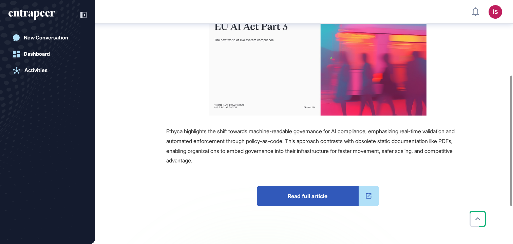 The width and height of the screenshot is (513, 244). I want to click on img: The Eu Ai Act Is Defining The New Infrastructure Needs For Compliance, so click(317, 58).